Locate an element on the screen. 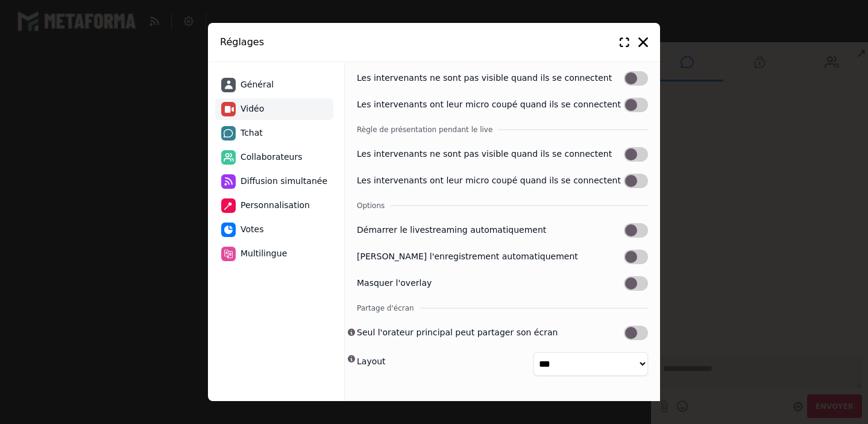 This screenshot has height=424, width=868. h2: Réglages is located at coordinates (415, 42).